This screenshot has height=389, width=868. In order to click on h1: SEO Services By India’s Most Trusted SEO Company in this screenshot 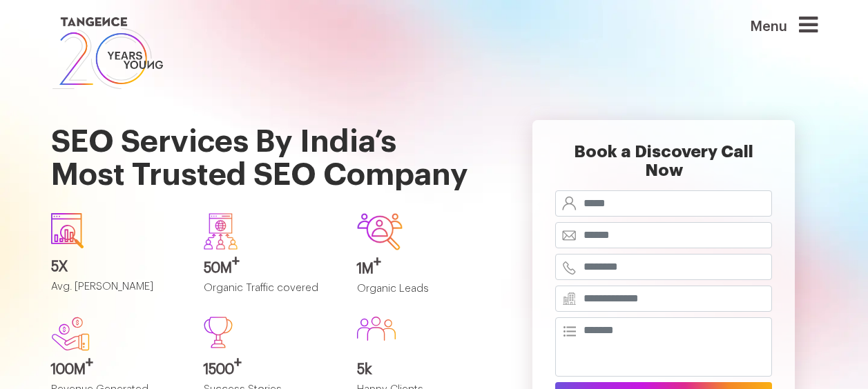, I will do `click(270, 147)`.